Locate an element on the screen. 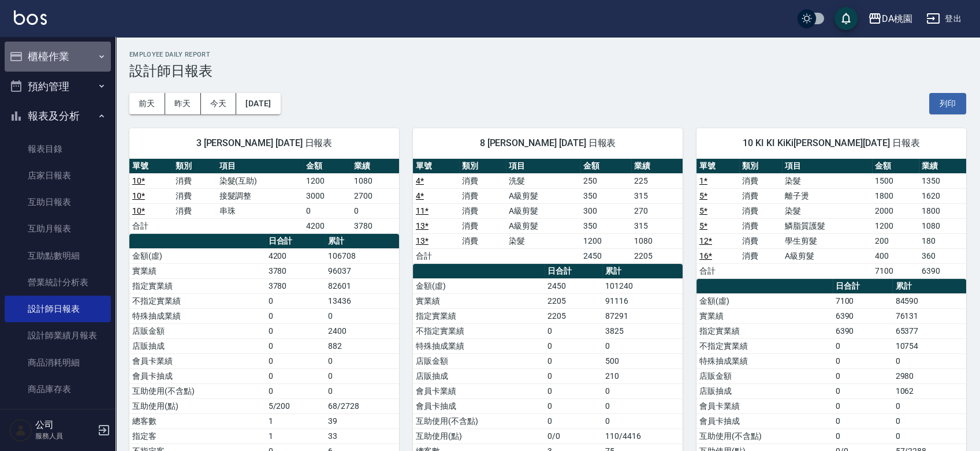  td: 270 is located at coordinates (657, 210).